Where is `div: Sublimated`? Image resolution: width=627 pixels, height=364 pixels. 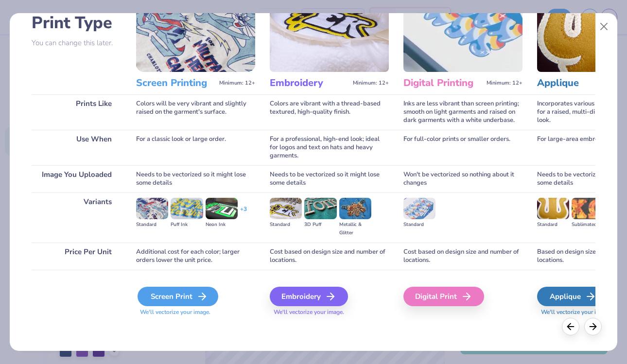
div: Sublimated is located at coordinates (588, 225).